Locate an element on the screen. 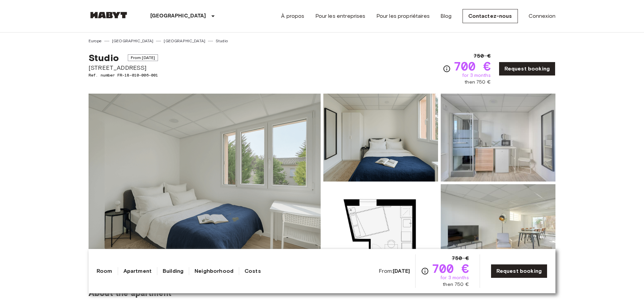 The image size is (644, 304). a: À propos is located at coordinates (292, 16).